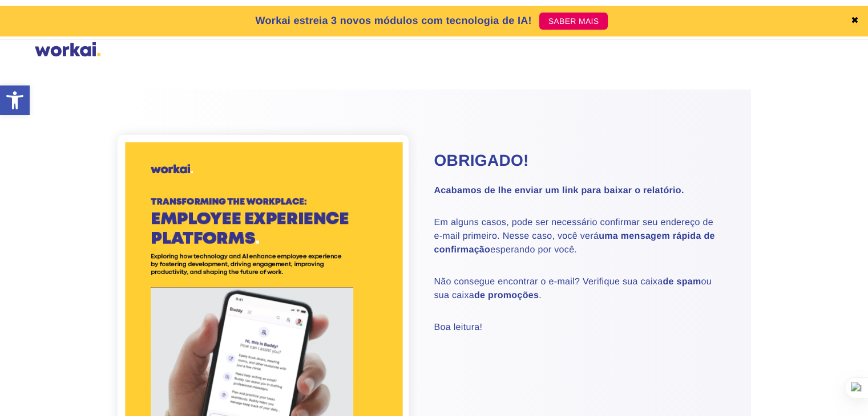  Describe the element at coordinates (534, 250) in the screenshot. I see `font: esperando por você.` at that location.